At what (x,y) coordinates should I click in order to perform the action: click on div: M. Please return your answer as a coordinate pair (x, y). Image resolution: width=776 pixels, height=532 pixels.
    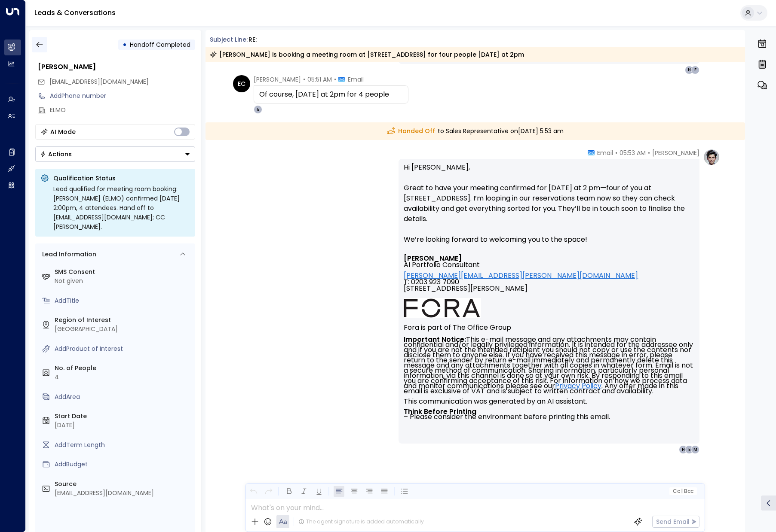
    Looking at the image, I should click on (695, 450).